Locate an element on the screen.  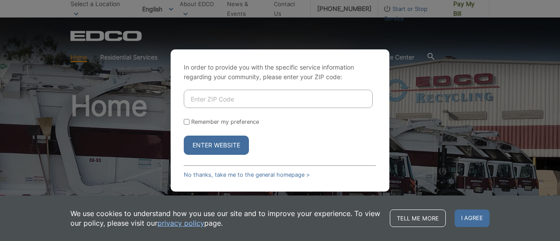
input: Enter ZIP Code is located at coordinates (278, 99).